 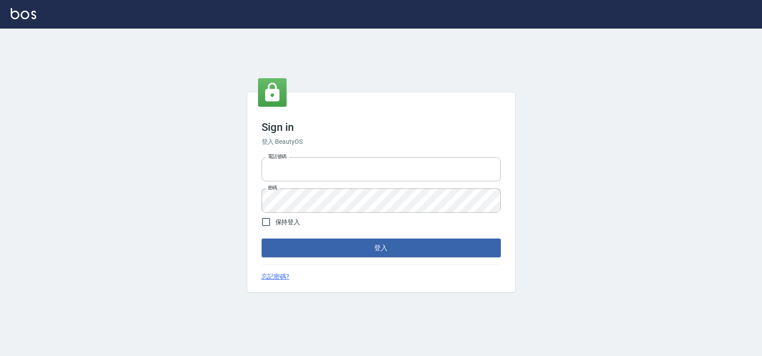 I want to click on button: 登入, so click(x=381, y=248).